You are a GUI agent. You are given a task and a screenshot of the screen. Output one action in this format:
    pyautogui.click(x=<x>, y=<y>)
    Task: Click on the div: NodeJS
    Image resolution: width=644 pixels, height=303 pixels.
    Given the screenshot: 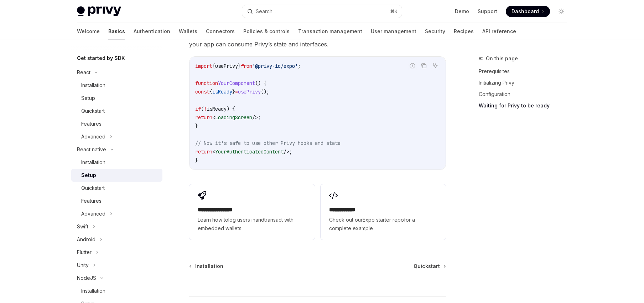 What is the action you would take?
    pyautogui.click(x=87, y=278)
    